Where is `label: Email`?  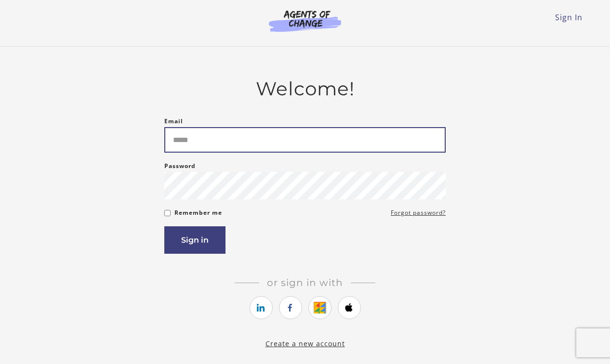 label: Email is located at coordinates (173, 122).